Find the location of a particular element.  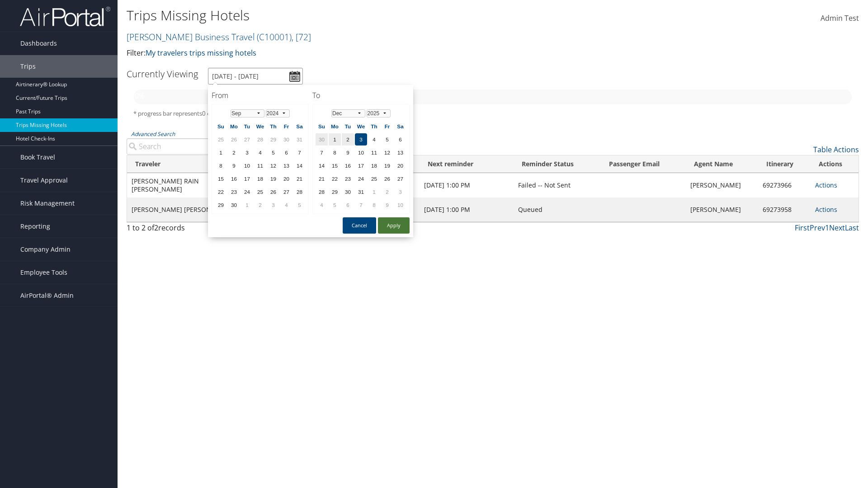

th: Reminder Status is located at coordinates (557, 164).